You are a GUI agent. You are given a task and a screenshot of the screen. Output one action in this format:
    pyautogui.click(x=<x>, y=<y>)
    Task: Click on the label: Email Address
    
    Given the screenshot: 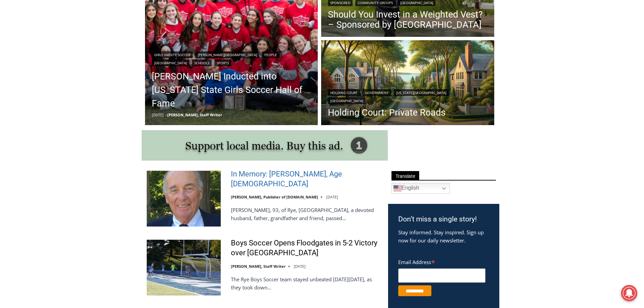 What is the action you would take?
    pyautogui.click(x=442, y=261)
    